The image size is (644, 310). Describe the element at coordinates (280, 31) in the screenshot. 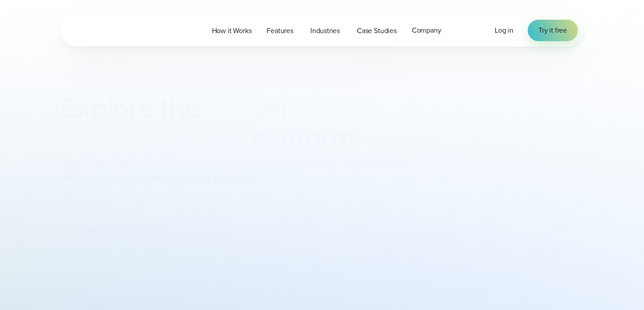

I see `span: Features` at that location.